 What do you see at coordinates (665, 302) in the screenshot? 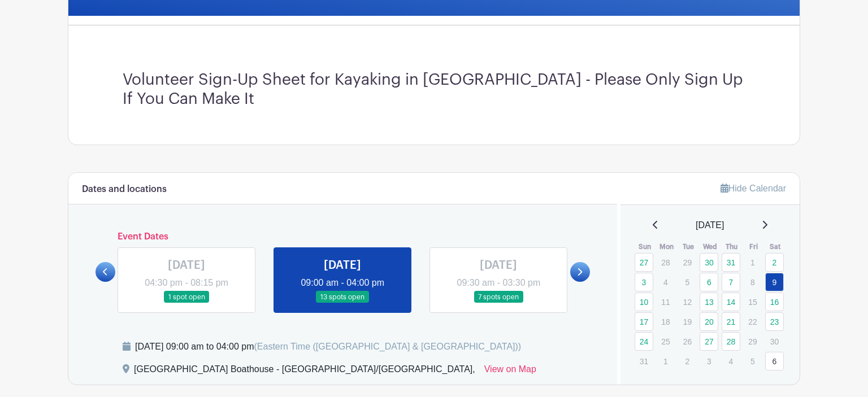
I see `p: 11` at bounding box center [665, 302].